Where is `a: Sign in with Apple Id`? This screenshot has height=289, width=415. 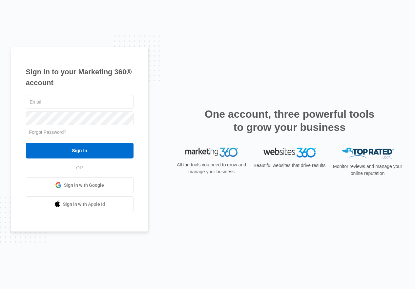 a: Sign in with Apple Id is located at coordinates (80, 204).